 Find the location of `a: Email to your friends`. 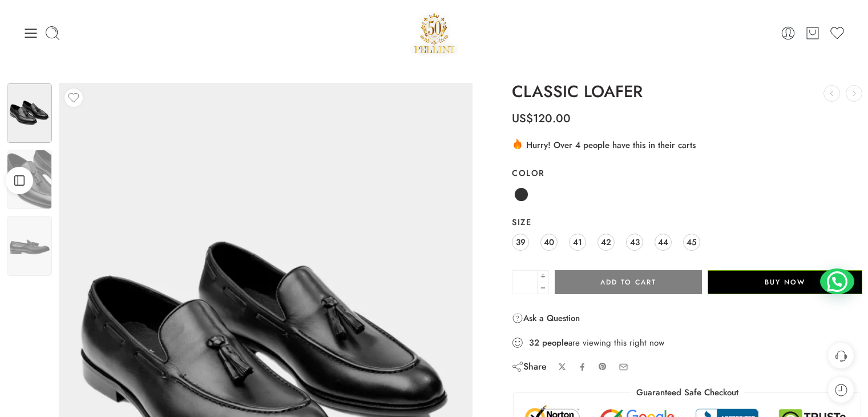

a: Email to your friends is located at coordinates (623, 366).